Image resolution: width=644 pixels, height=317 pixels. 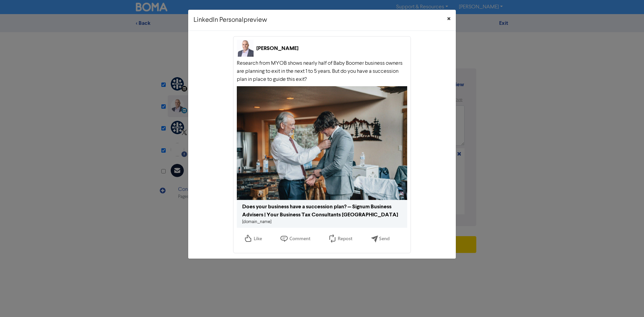 I want to click on div: Does your business have a succession plan? — Signum Business Advisers | Your Business Tax Consult..., so click(x=322, y=211).